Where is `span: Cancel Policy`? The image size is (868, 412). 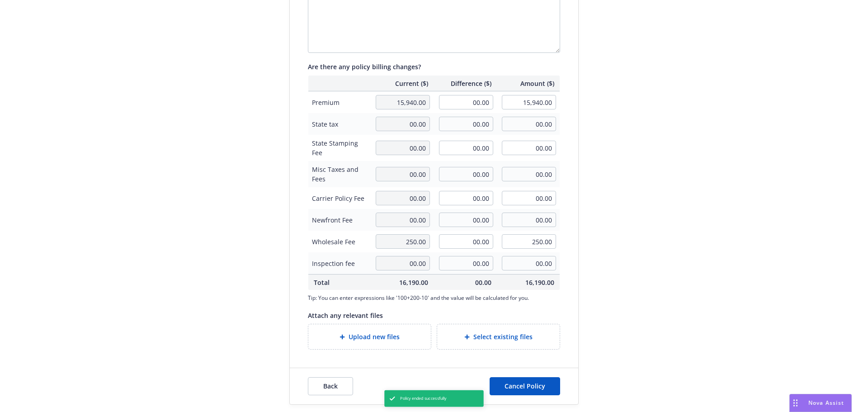
span: Cancel Policy is located at coordinates (525, 385).